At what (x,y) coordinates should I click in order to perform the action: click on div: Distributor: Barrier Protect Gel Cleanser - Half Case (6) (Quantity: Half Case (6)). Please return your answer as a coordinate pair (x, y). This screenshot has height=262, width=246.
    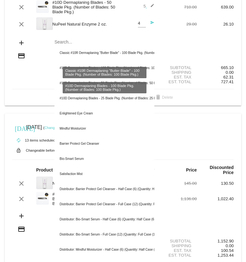
    Looking at the image, I should click on (104, 189).